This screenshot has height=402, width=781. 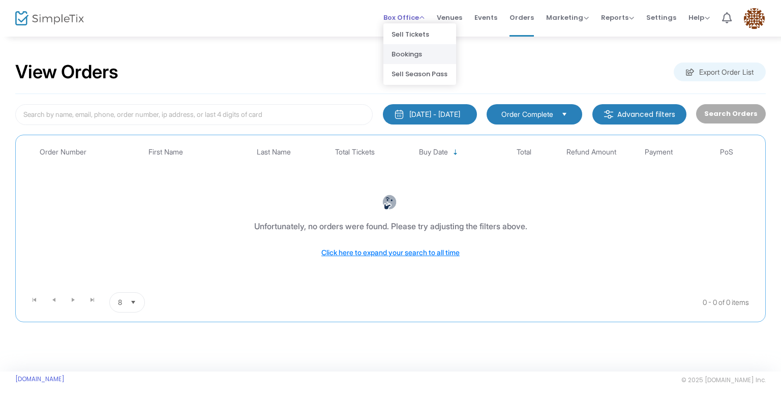 What do you see at coordinates (639, 114) in the screenshot?
I see `m-button: Advanced filters` at bounding box center [639, 114].